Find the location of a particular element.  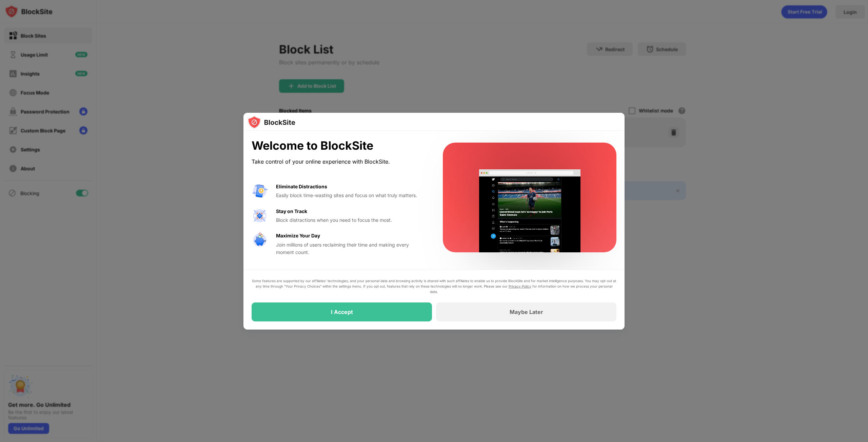

div: Some features are supported by our affiliates’ technologies, and your personal data and browsing ... is located at coordinates (434, 286).